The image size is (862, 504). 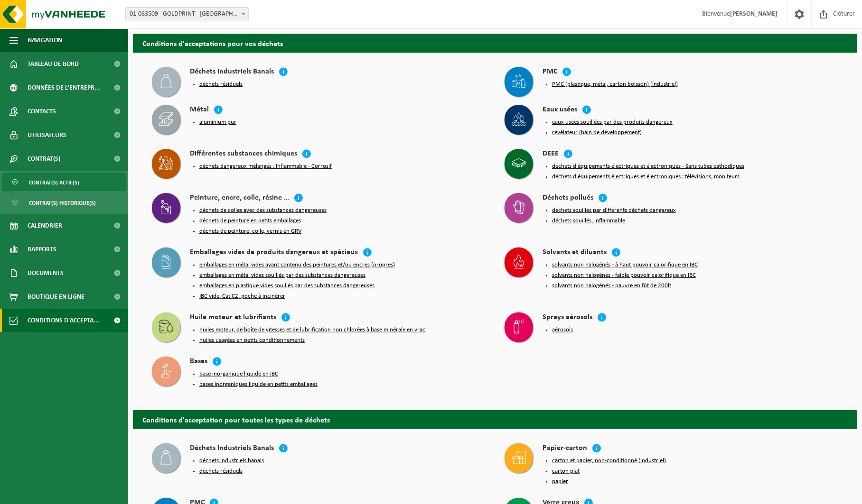 I want to click on span: Tableau de bord, so click(x=53, y=64).